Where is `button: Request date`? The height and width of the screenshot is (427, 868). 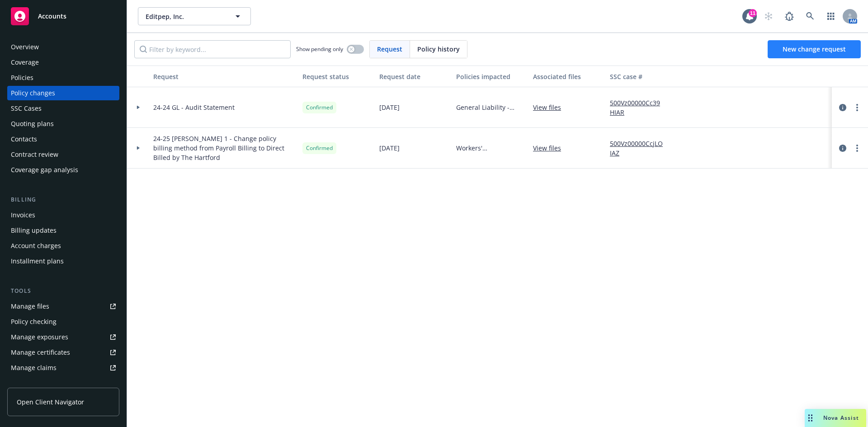 button: Request date is located at coordinates (414, 76).